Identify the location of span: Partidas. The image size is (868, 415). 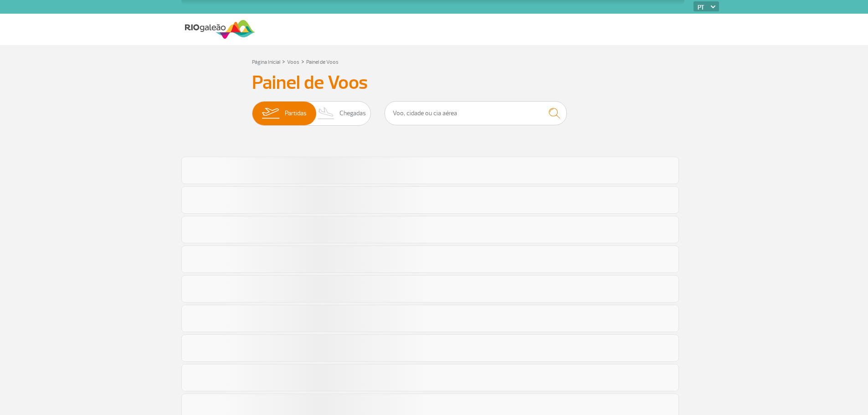
(296, 113).